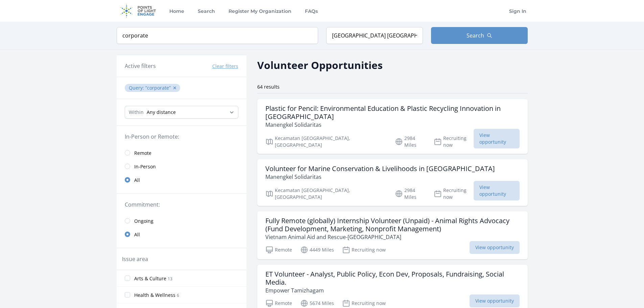 The image size is (644, 308). What do you see at coordinates (317, 304) in the screenshot?
I see `p: 5674 Miles` at bounding box center [317, 304].